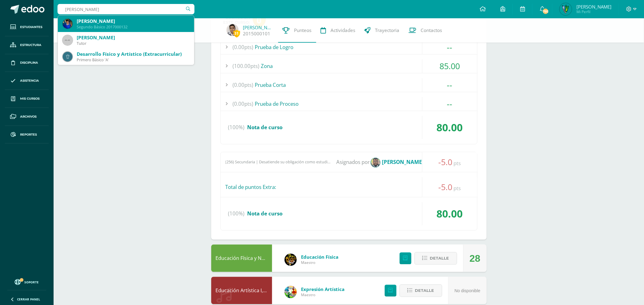 This screenshot has height=305, width=644. Describe the element at coordinates (320, 257) in the screenshot. I see `a: Educación Física` at that location.